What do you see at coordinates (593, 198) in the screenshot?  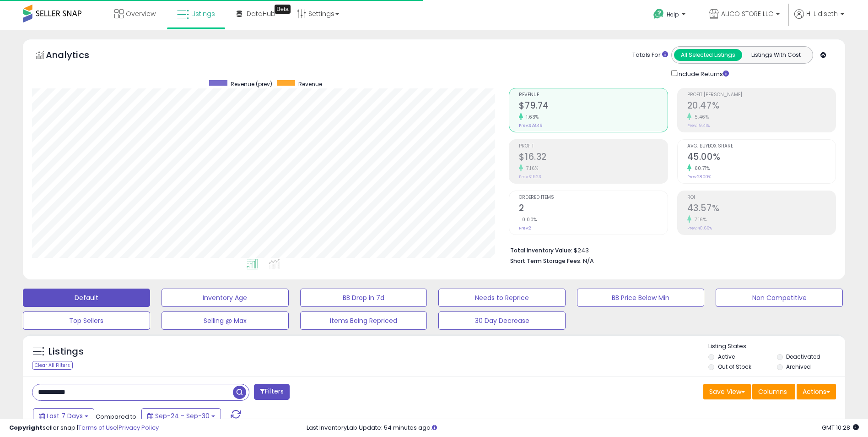 I see `span: Ordered Items` at bounding box center [593, 198].